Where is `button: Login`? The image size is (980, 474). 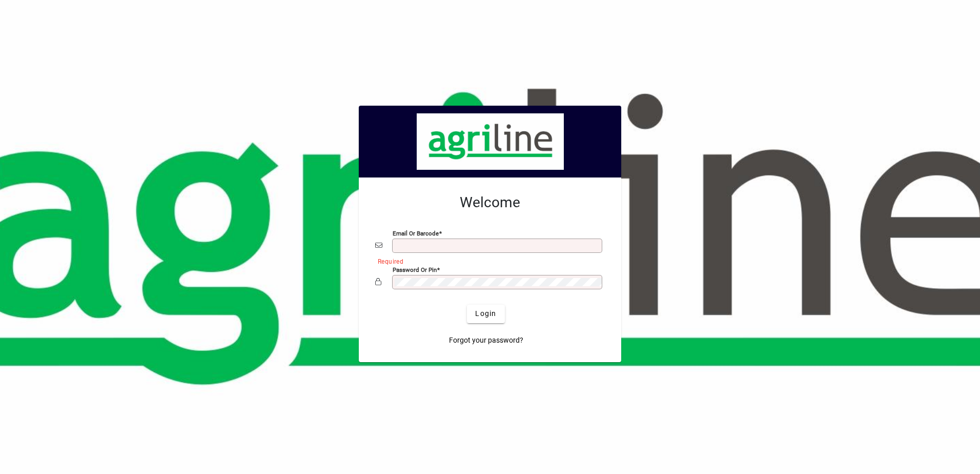
button: Login is located at coordinates (485, 314).